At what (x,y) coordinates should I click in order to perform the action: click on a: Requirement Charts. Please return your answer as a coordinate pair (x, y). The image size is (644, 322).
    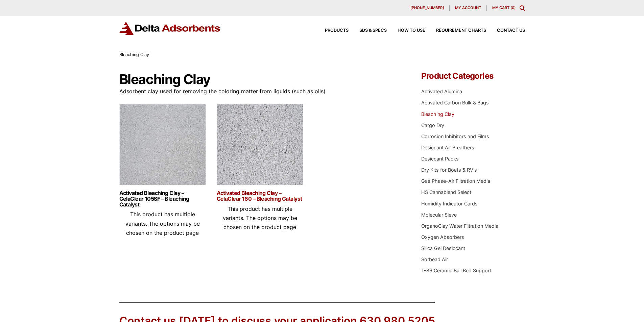
    Looking at the image, I should click on (455, 31).